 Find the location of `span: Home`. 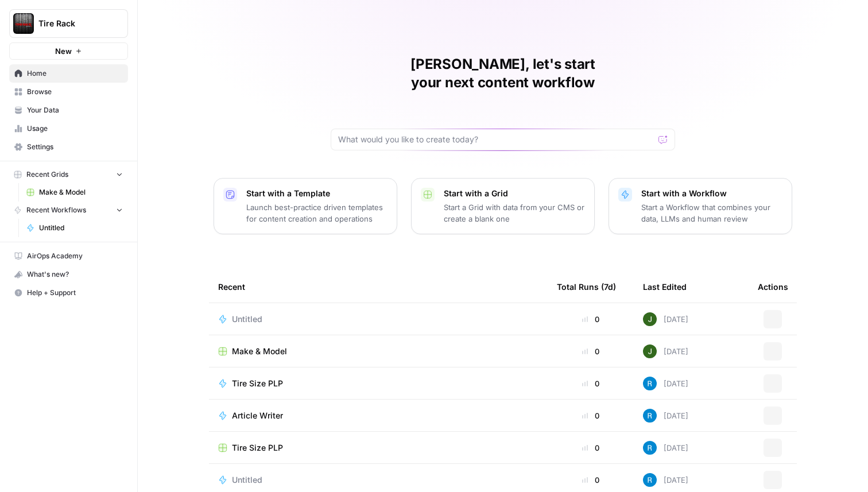

span: Home is located at coordinates (74, 73).